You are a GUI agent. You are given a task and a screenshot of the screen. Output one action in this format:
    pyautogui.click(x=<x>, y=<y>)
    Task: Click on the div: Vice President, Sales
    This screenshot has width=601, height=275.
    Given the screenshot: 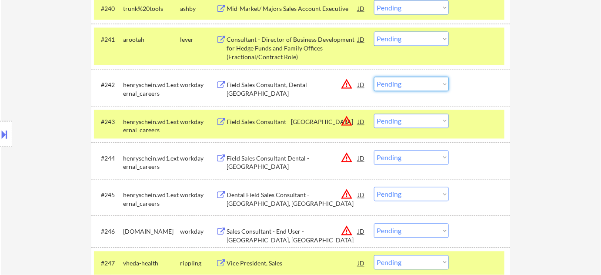 What is the action you would take?
    pyautogui.click(x=292, y=263)
    